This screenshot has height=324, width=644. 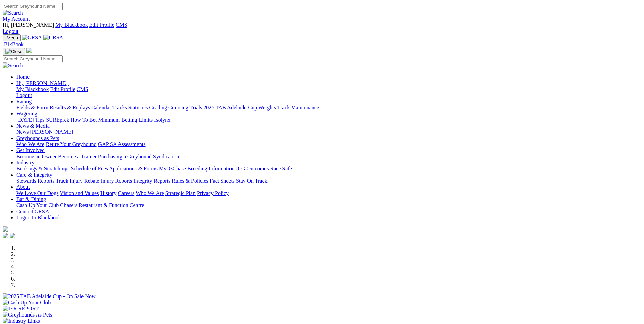 I want to click on a: Fact Sheets, so click(x=222, y=181).